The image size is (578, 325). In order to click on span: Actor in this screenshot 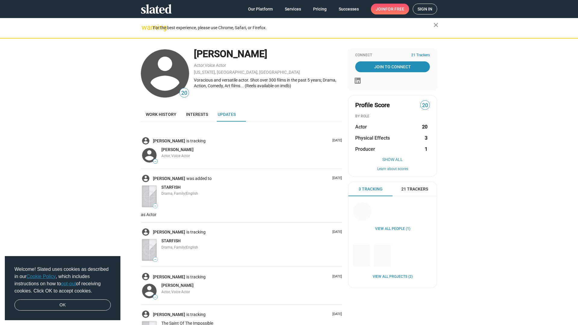, I will do `click(361, 127)`.